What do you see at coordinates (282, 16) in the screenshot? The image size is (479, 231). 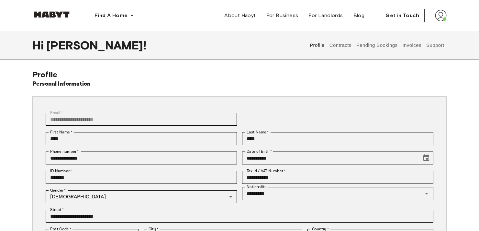 I see `span: For Business` at bounding box center [282, 16].